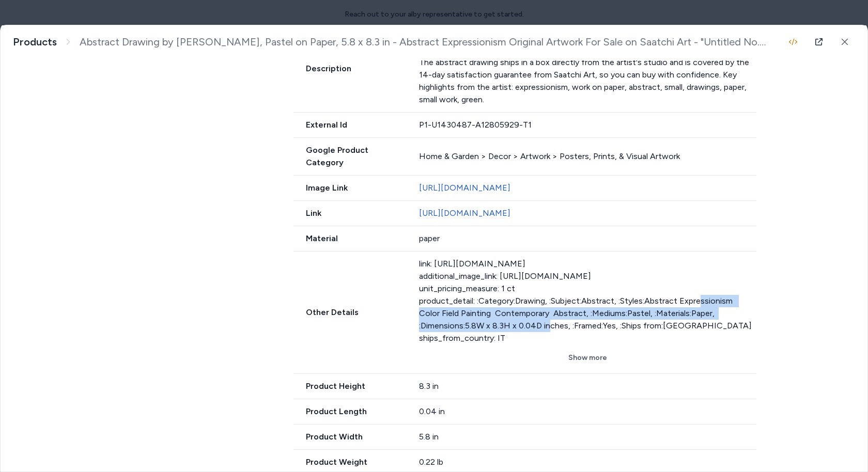  Describe the element at coordinates (588, 157) in the screenshot. I see `div: Home & Garden > Decor > Artwork > Posters, Prints, & Visual Artwork` at that location.